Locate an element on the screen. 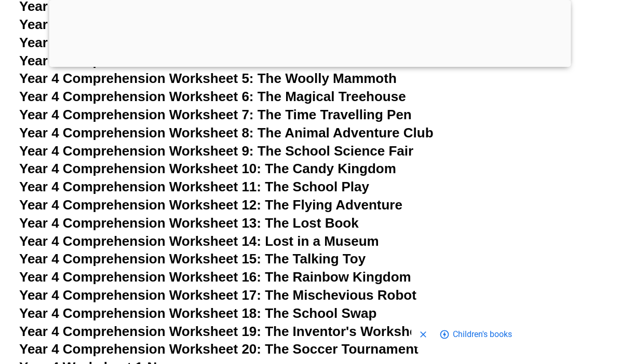 The image size is (620, 364). a: Year 4 Comprehension Worksheet 15: The Talking Toy is located at coordinates (192, 259).